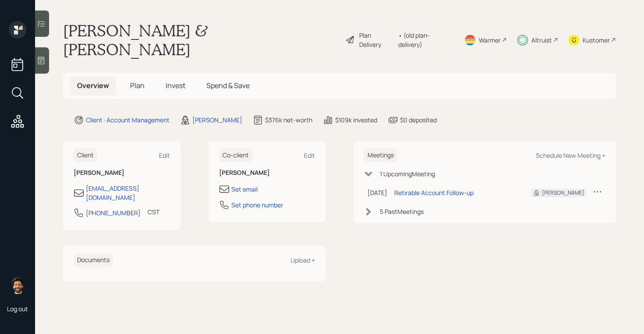  Describe the element at coordinates (257, 205) in the screenshot. I see `div: Set phone number` at that location.